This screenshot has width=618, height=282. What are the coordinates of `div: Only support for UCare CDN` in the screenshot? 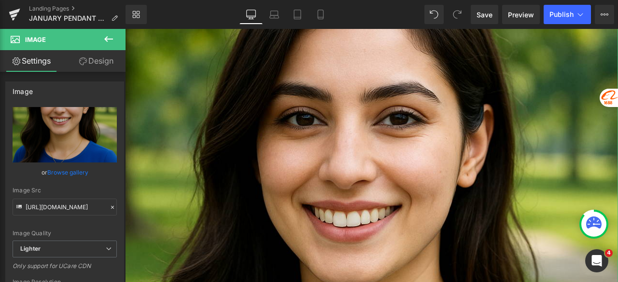 It's located at (65, 269).